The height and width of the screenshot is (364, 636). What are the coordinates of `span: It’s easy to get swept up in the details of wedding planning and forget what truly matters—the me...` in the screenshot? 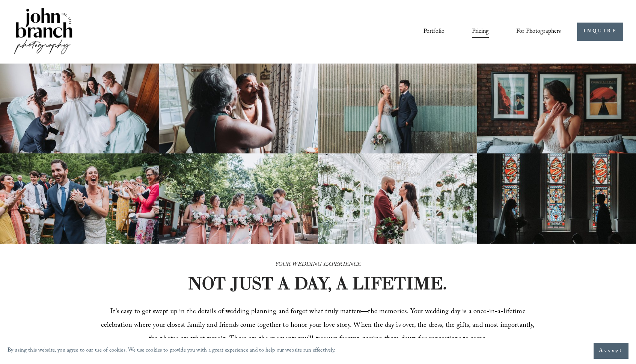 It's located at (319, 325).